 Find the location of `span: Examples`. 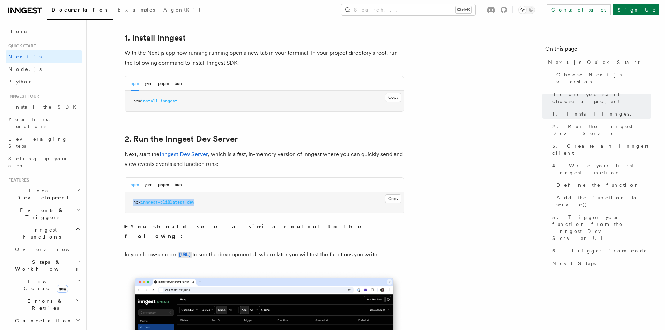

span: Examples is located at coordinates (136, 10).